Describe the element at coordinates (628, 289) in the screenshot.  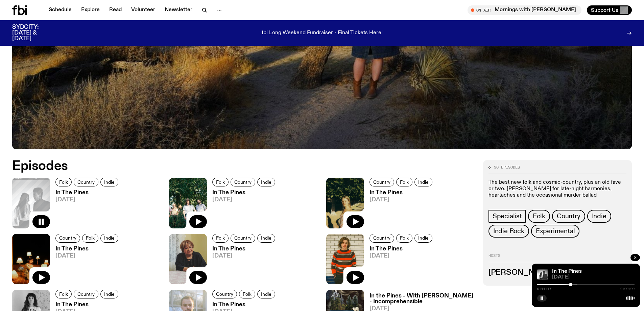
I see `span: 2:00:00` at that location.